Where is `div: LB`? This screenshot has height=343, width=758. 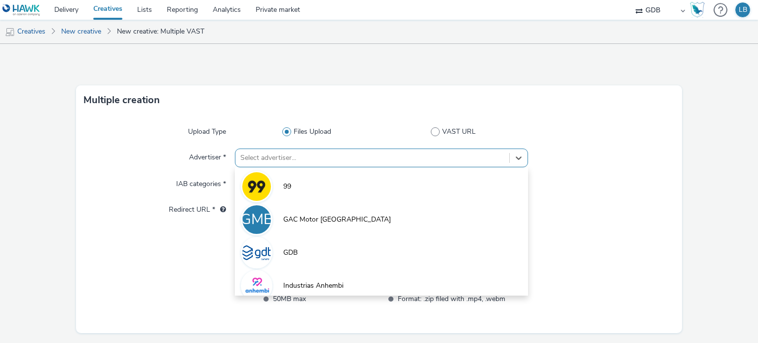 div: LB is located at coordinates (742, 10).